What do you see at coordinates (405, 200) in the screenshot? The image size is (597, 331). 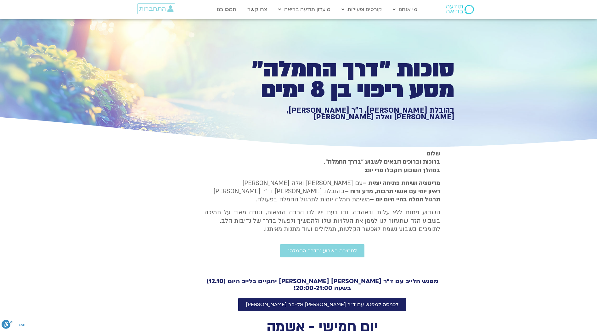 I see `b: תרגול חמלה בחיי היום יום –` at bounding box center [405, 200].